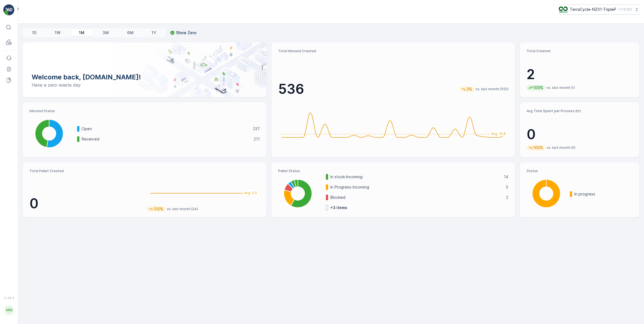  I want to click on p: In progress, so click(603, 194).